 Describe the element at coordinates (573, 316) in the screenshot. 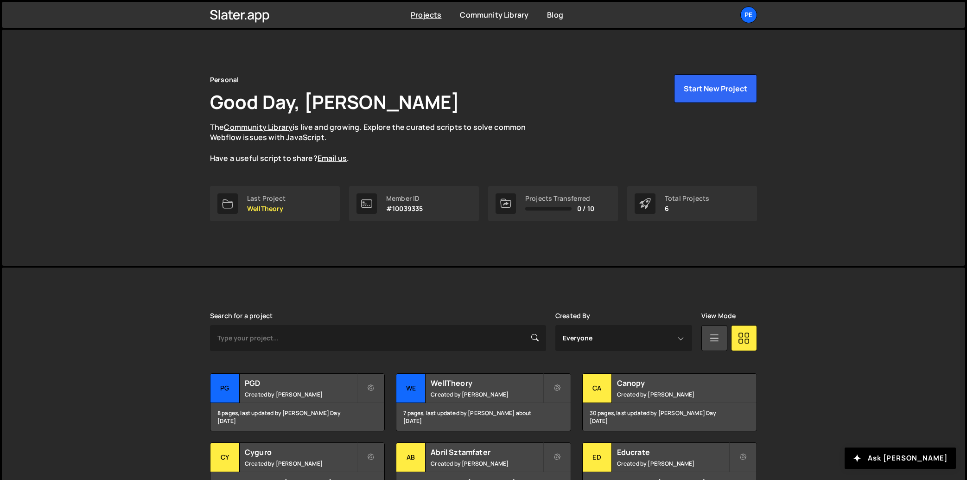

I see `label: Created By` at that location.